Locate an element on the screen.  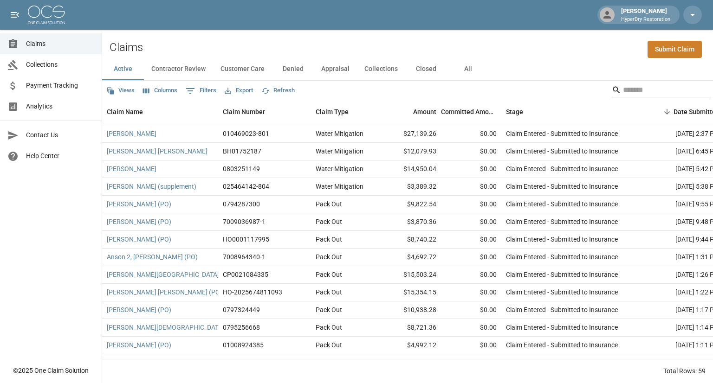
div: dynamic tabs is located at coordinates (408, 69).